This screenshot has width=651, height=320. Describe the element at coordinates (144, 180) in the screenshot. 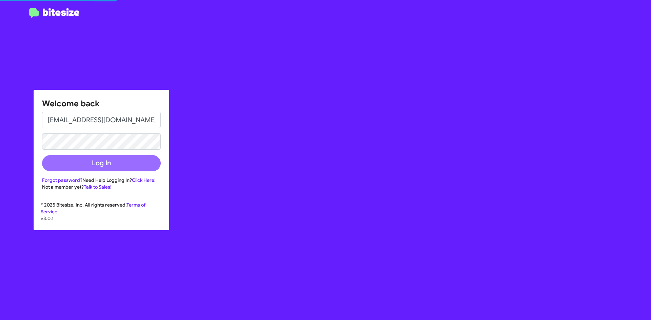

I see `a: Click Here!` at that location.